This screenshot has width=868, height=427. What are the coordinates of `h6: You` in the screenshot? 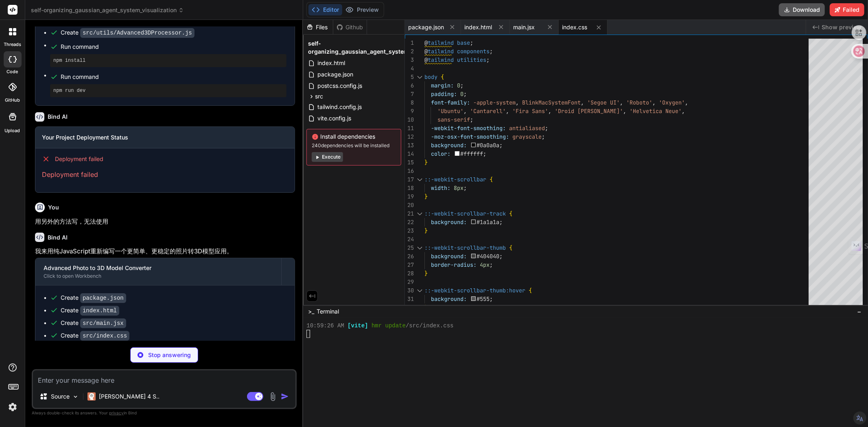 It's located at (53, 207).